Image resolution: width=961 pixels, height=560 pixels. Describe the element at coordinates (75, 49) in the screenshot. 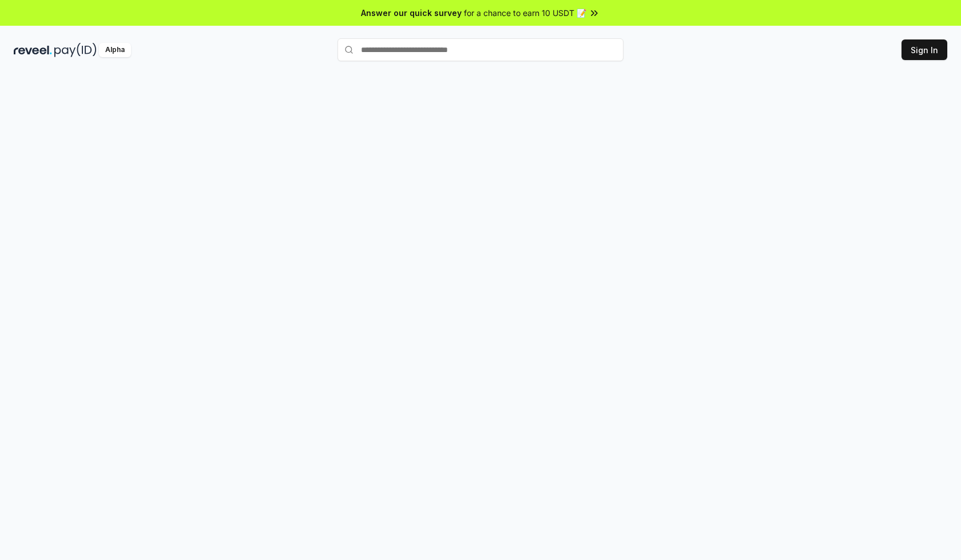

I see `img: pay_id` at that location.